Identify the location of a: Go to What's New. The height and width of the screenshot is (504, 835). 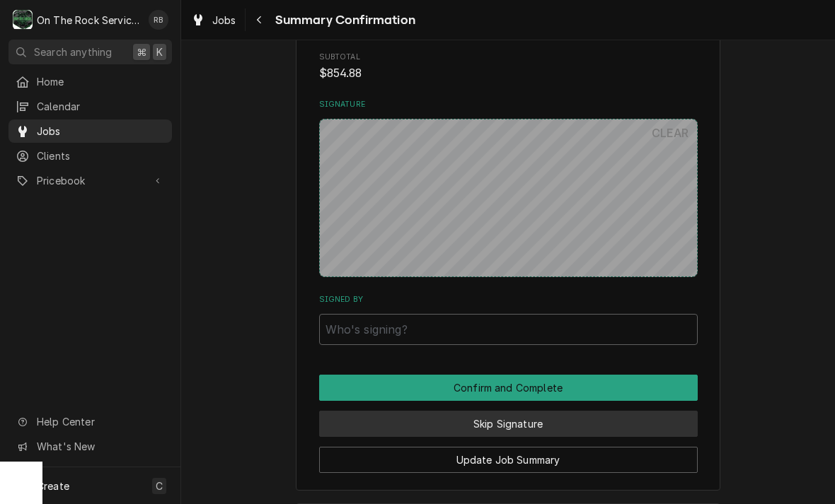
(90, 446).